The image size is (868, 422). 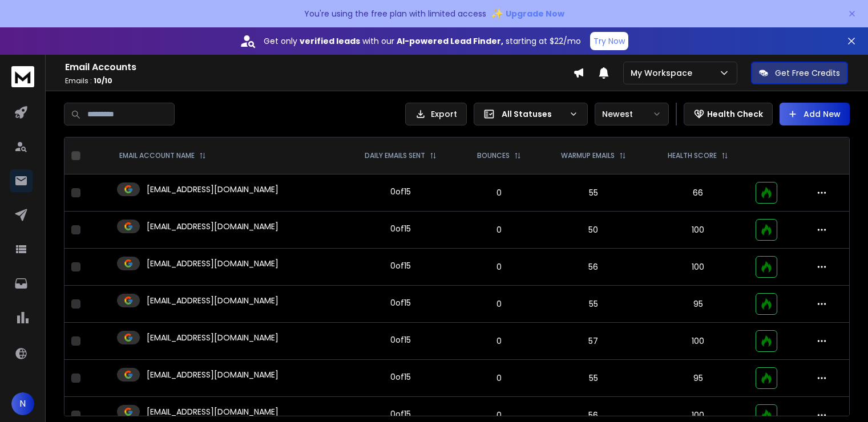 I want to click on strong: AI-powered Lead Finder,, so click(x=450, y=41).